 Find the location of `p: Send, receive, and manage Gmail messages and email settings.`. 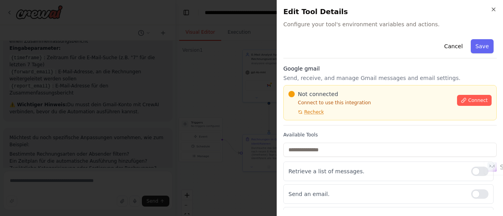

p: Send, receive, and manage Gmail messages and email settings. is located at coordinates (390, 78).